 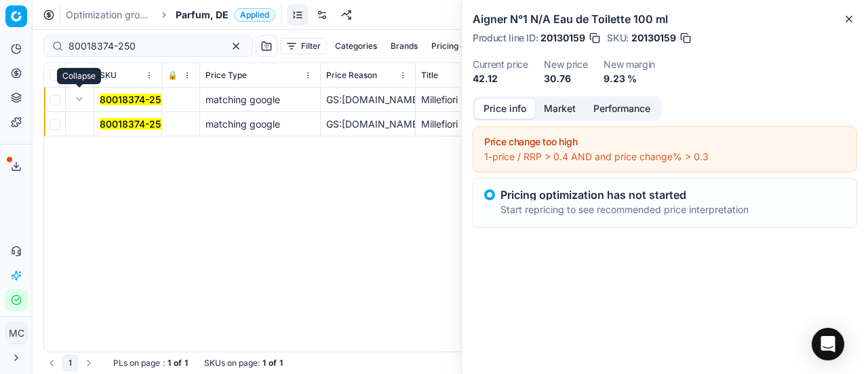 I want to click on span: PLs on page, so click(x=136, y=363).